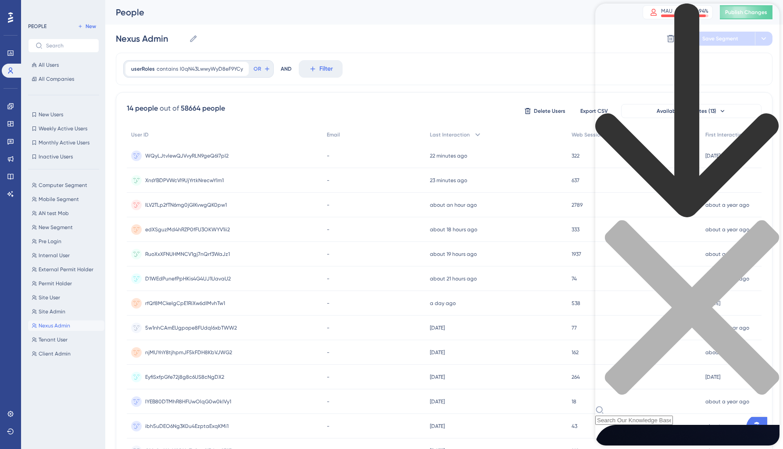  I want to click on span: External Permit Holder, so click(66, 269).